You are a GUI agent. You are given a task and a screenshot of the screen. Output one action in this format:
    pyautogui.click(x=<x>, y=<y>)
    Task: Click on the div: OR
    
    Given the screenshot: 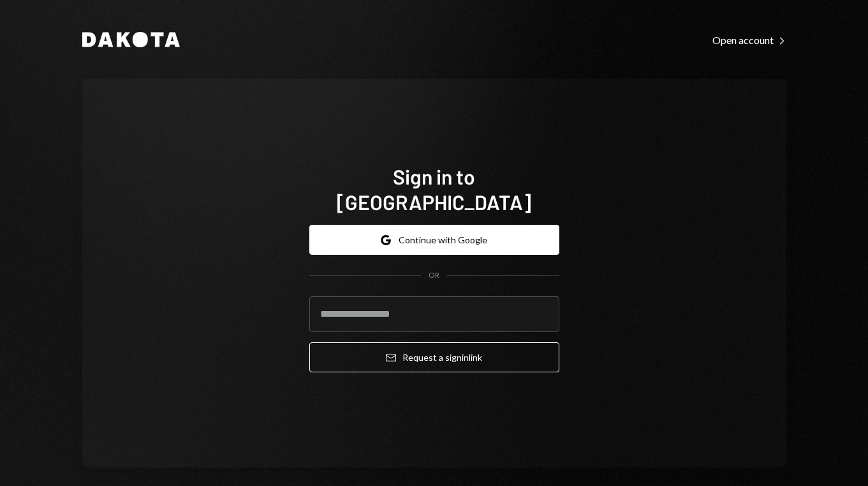 What is the action you would take?
    pyautogui.click(x=434, y=275)
    